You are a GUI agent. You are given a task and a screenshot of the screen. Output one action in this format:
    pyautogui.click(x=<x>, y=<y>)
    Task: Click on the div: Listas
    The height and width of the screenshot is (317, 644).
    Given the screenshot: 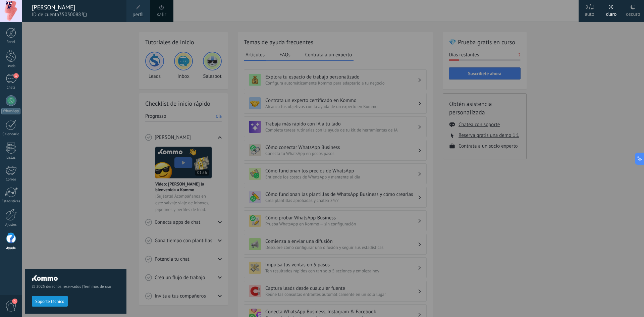 What is the action you would take?
    pyautogui.click(x=11, y=157)
    